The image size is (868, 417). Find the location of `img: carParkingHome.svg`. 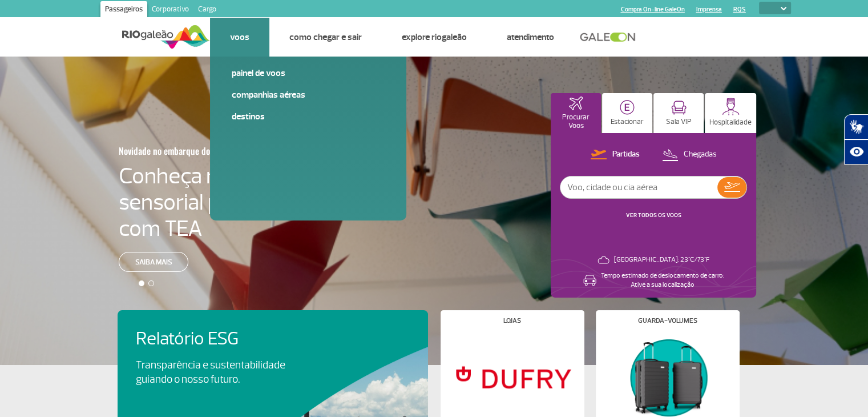

img: carParkingHome.svg is located at coordinates (627, 107).